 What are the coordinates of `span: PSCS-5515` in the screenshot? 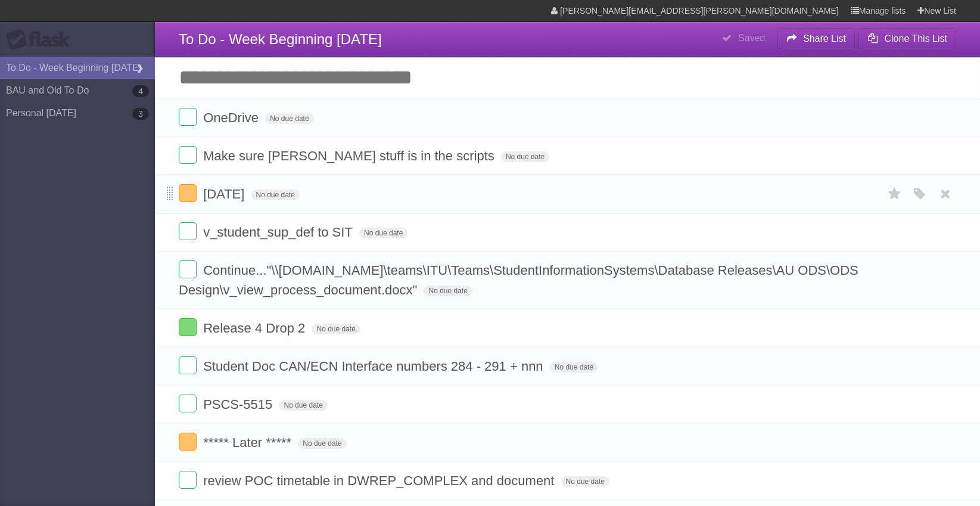 It's located at (239, 404).